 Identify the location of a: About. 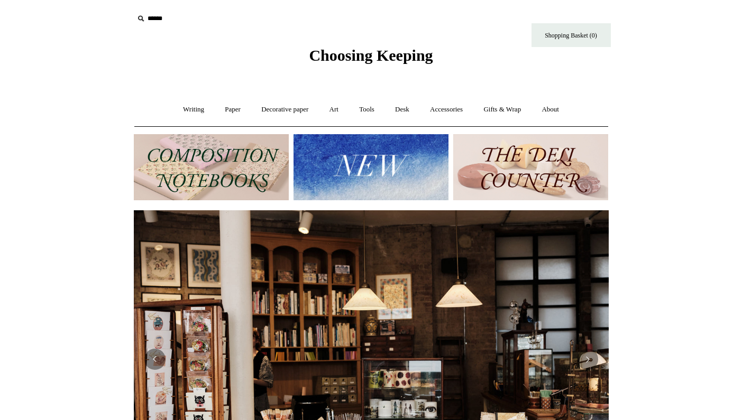
(550, 109).